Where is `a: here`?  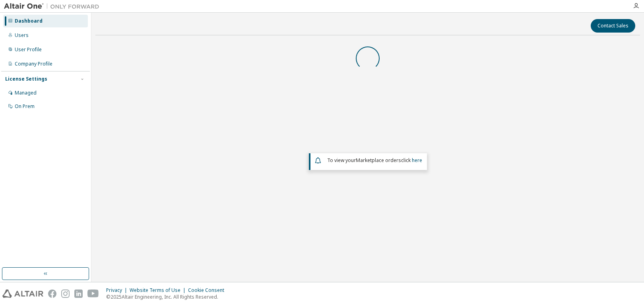
a: here is located at coordinates (417, 160).